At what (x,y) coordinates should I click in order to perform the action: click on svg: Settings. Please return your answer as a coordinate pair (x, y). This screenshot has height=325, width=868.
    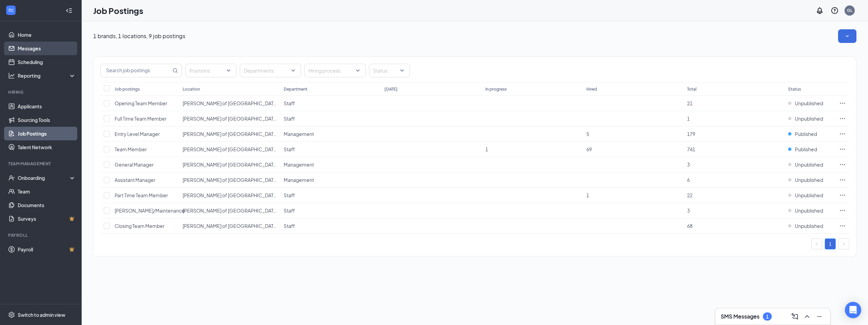
    Looking at the image, I should click on (11, 315).